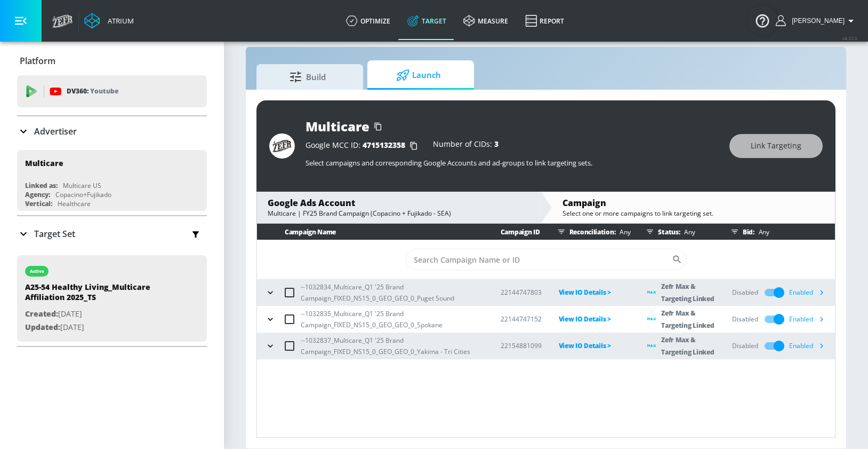  Describe the element at coordinates (693, 213) in the screenshot. I see `div: Select one or more campaigns to link targeting set.` at that location.